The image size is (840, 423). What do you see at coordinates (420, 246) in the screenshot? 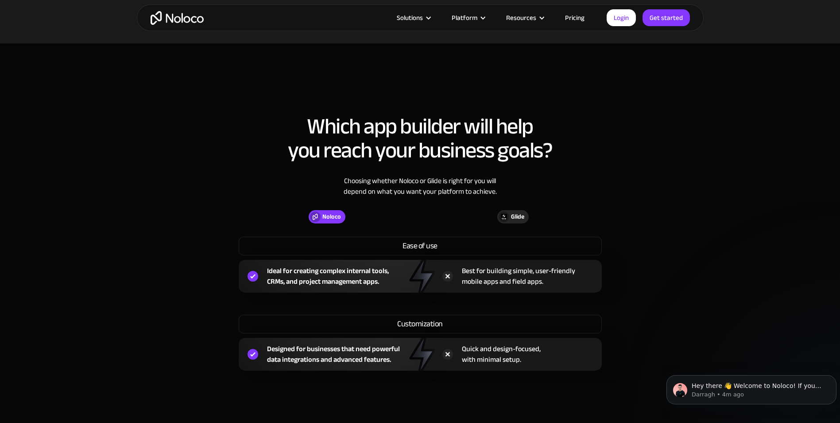
I see `div: Ease of use` at bounding box center [420, 246].